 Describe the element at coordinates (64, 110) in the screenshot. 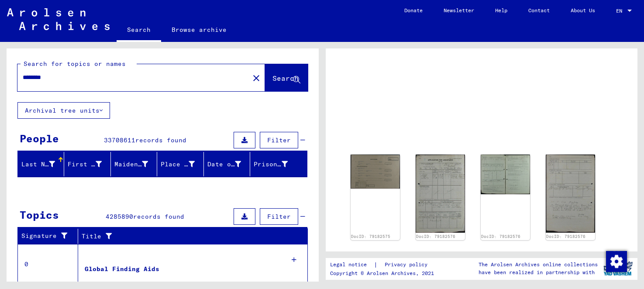

I see `button: Archival tree units` at that location.